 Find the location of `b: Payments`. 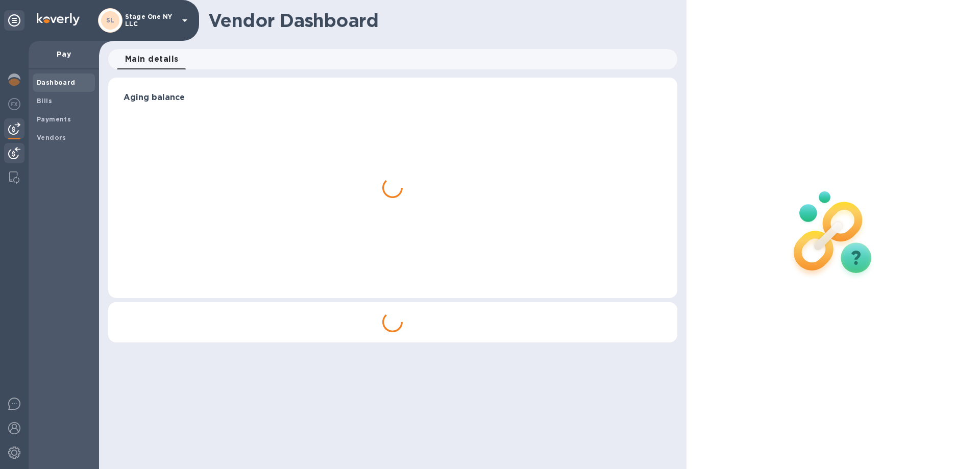

b: Payments is located at coordinates (53, 119).